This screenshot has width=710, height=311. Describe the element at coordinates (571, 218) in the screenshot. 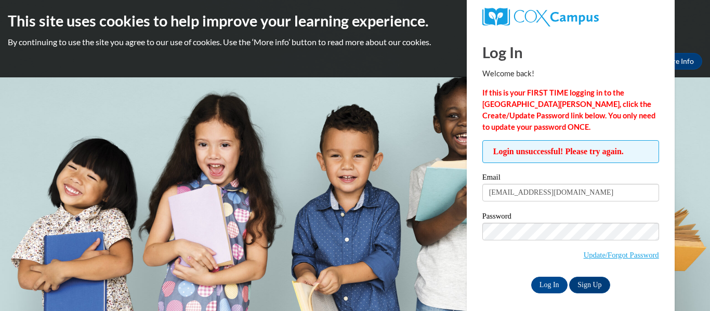

I see `label: Password` at that location.